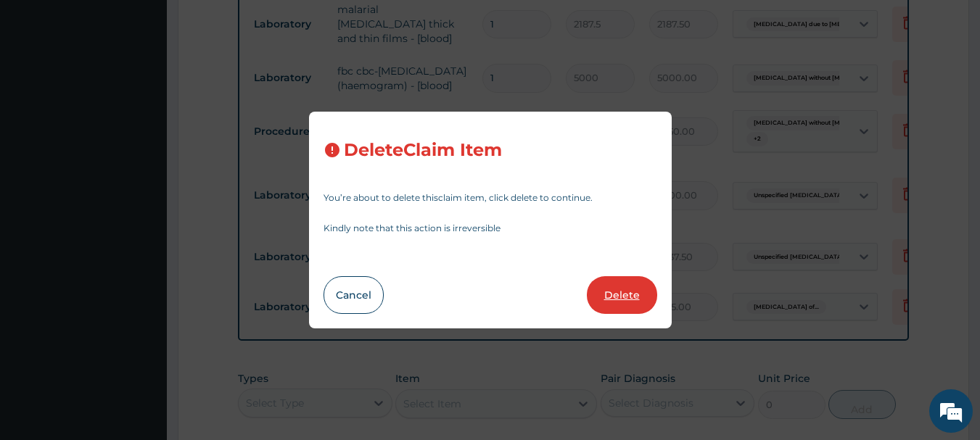  What do you see at coordinates (490, 197) in the screenshot?
I see `p: You’re about to delete this claim item , click delete to continue.` at bounding box center [490, 197].